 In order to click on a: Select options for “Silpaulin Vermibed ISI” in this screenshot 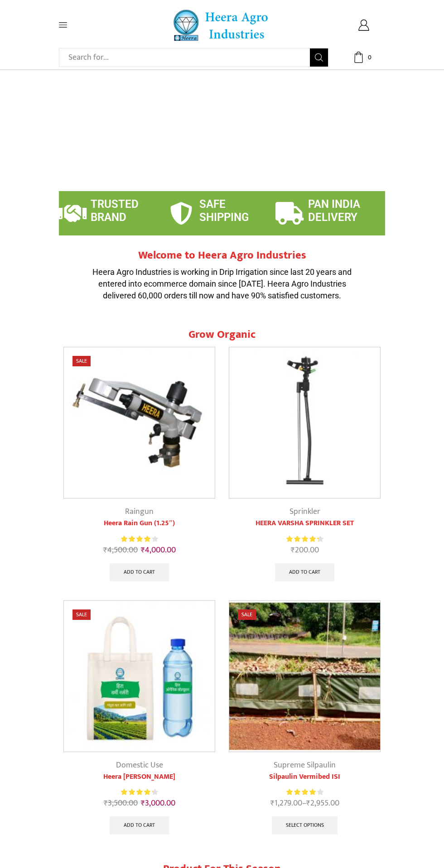, I will do `click(305, 826)`.